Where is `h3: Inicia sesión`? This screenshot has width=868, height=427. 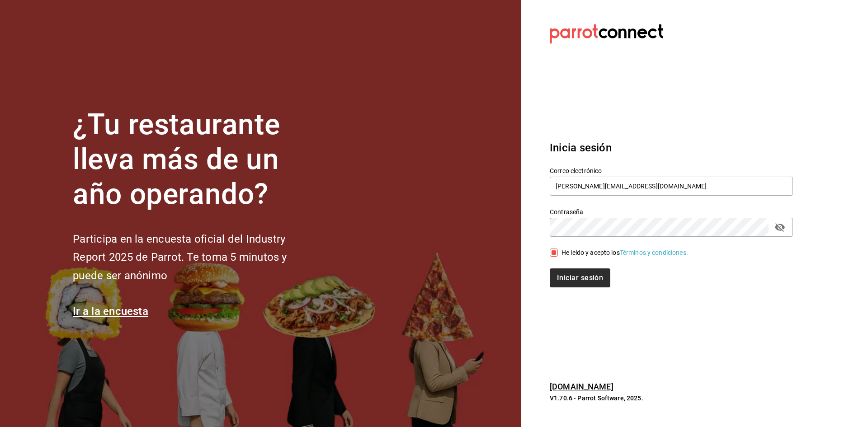 h3: Inicia sesión is located at coordinates (671, 148).